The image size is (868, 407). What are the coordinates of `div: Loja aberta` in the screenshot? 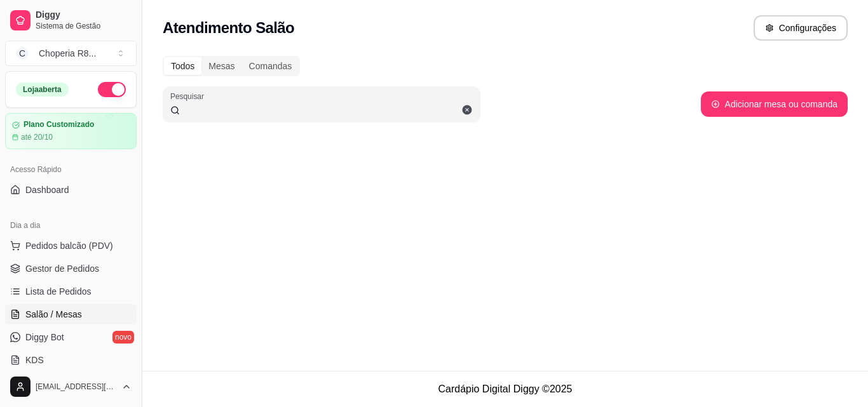 It's located at (42, 89).